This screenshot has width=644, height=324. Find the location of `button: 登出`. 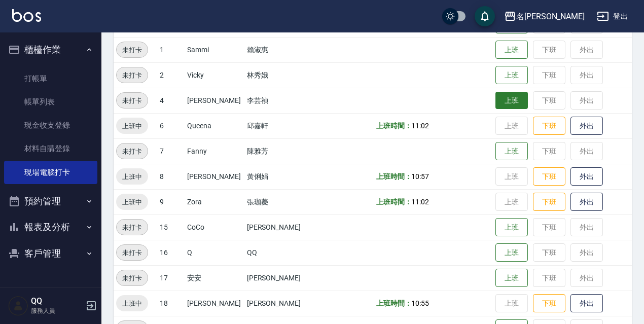

button: 登出 is located at coordinates (612, 16).